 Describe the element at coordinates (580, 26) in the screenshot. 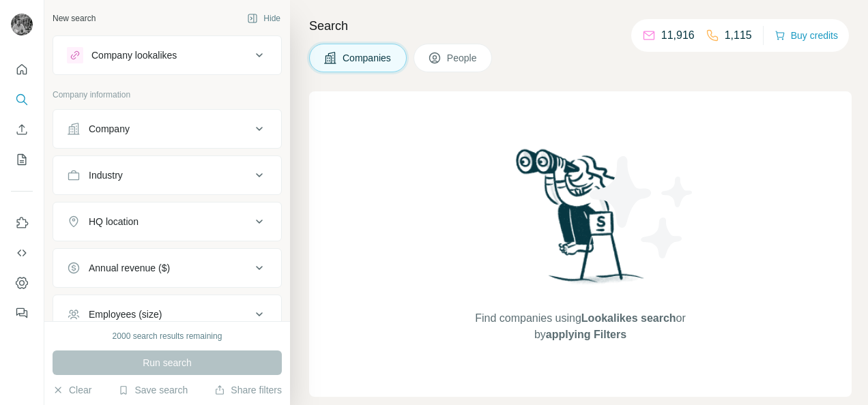

I see `h4: Search` at that location.